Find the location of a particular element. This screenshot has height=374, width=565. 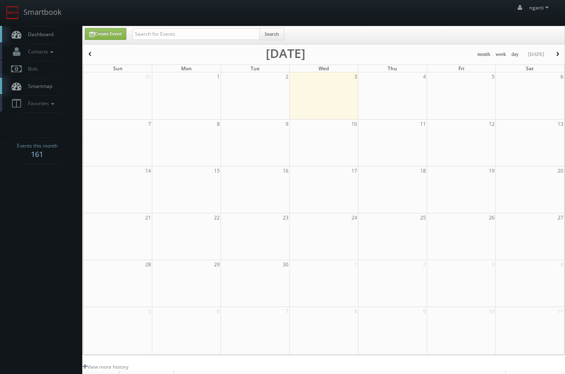

button: day is located at coordinates (515, 54).